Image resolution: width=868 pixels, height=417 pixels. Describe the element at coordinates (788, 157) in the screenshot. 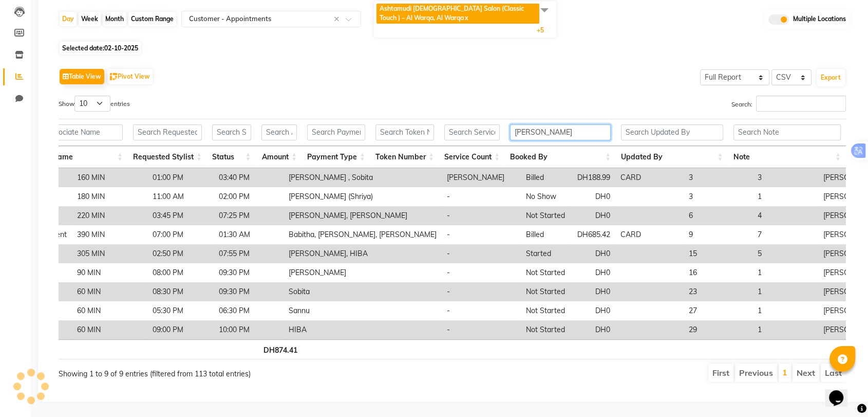

I see `th: Note: activate to sort column ascending` at that location.